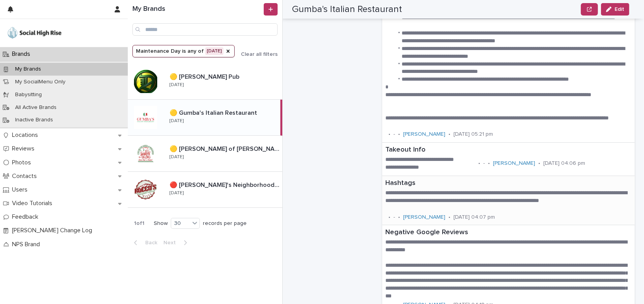 Image resolution: width=644 pixels, height=304 pixels. Describe the element at coordinates (205, 29) in the screenshot. I see `input: Search` at that location.